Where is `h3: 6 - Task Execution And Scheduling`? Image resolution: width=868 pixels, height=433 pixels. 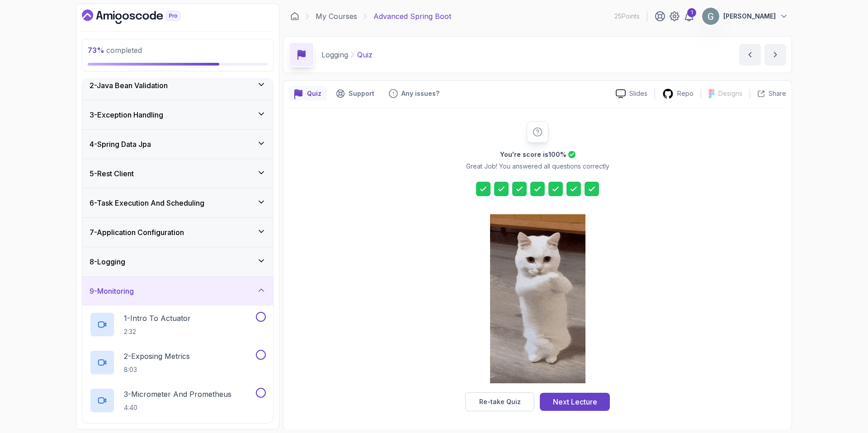
h3: 6 - Task Execution And Scheduling is located at coordinates (147, 203).